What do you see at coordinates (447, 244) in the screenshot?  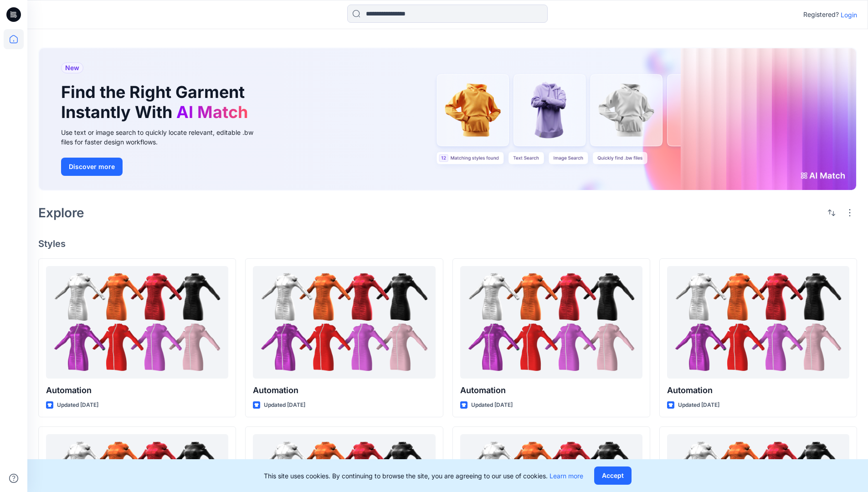 I see `h4: Styles` at bounding box center [447, 244].